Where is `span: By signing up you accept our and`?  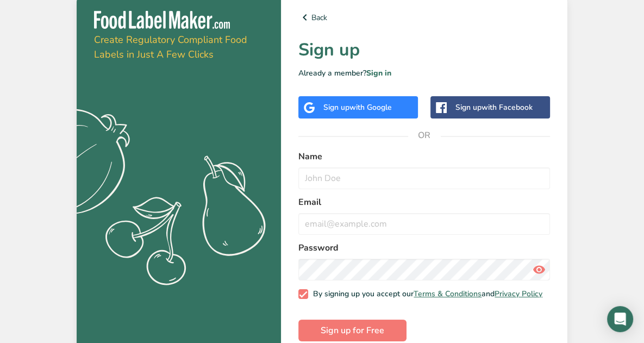
span: By signing up you accept our and is located at coordinates (426, 295).